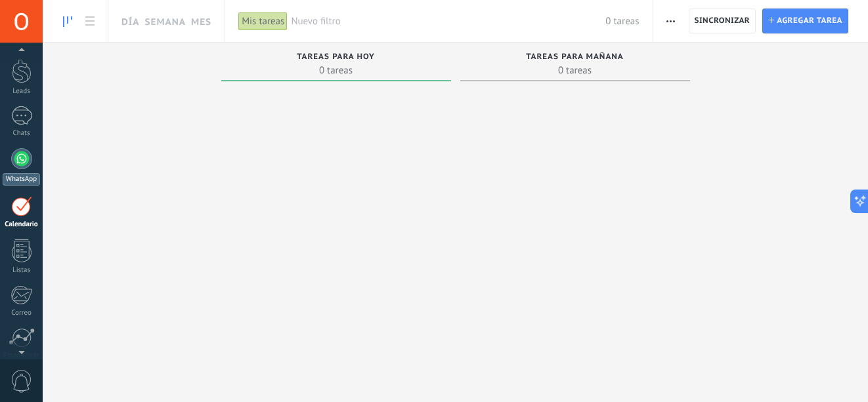  Describe the element at coordinates (68, 21) in the screenshot. I see `a: To-do line` at that location.